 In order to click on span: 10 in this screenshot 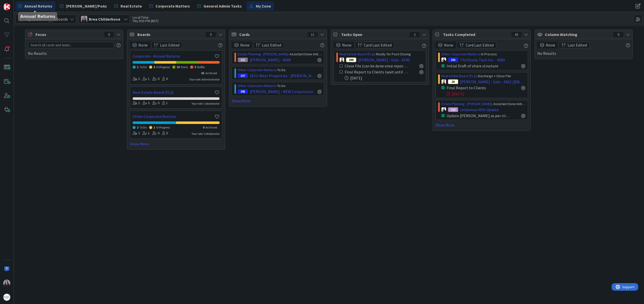, I will do `click(178, 67)`.